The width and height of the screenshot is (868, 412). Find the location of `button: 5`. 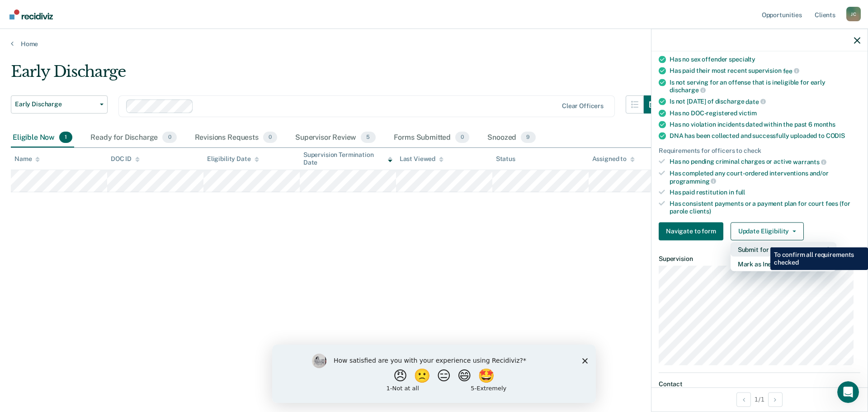

button: 5 is located at coordinates (215, 31).